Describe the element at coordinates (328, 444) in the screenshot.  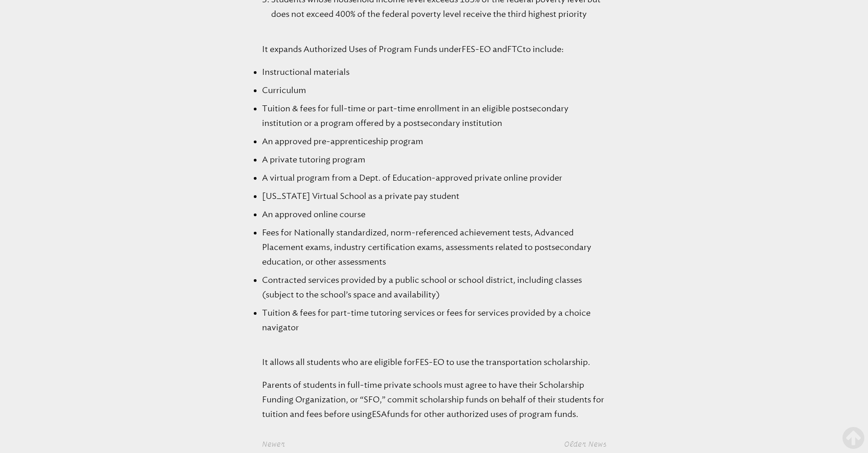
I see `label: Newer` at that location.